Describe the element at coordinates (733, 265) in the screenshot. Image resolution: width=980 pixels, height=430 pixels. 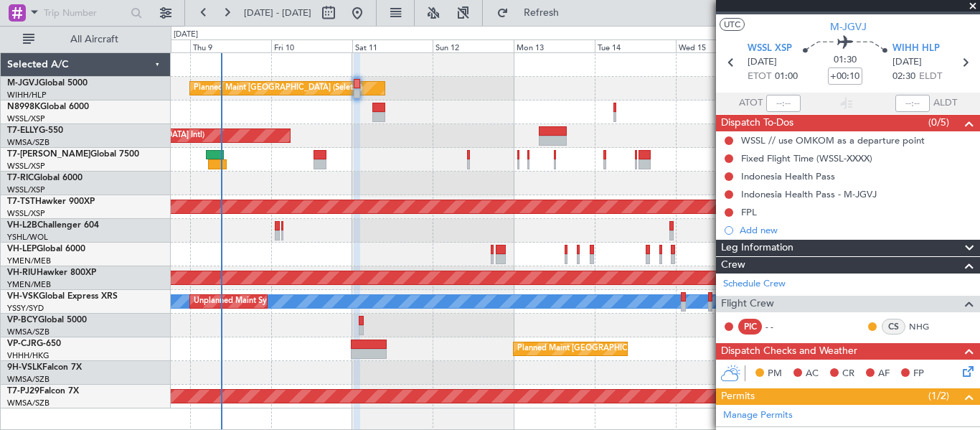
I see `span: Crew` at that location.